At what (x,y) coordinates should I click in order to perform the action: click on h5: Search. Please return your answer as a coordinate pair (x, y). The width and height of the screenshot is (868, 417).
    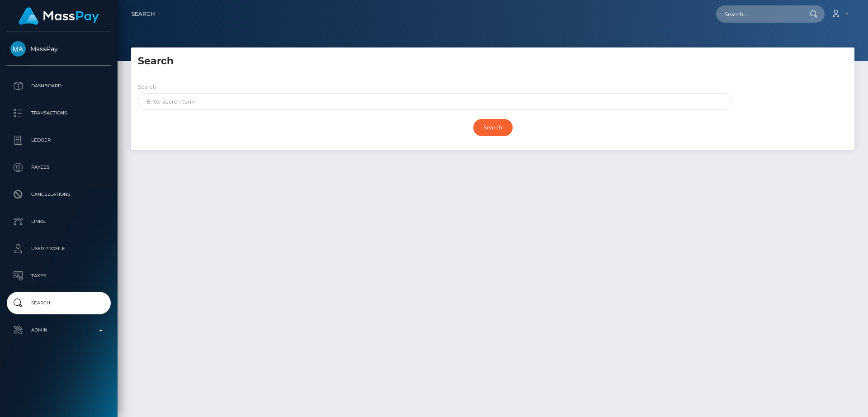
    Looking at the image, I should click on (493, 61).